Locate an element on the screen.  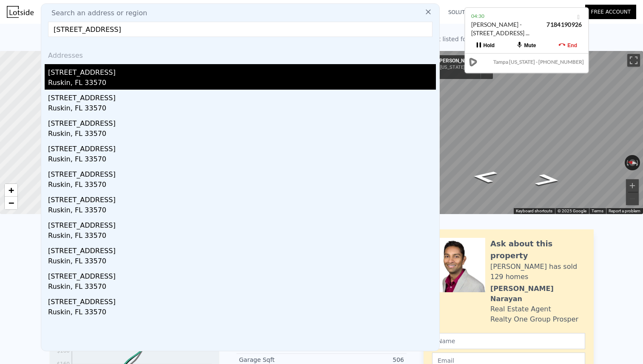
span: © 2025 Google is located at coordinates (572, 211).